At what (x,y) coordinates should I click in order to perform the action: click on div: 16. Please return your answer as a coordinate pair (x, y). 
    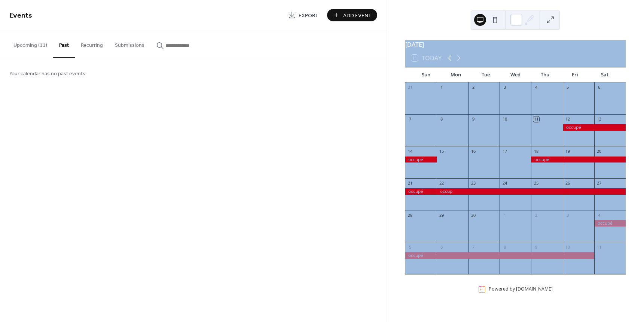
    Looking at the image, I should click on (473, 151).